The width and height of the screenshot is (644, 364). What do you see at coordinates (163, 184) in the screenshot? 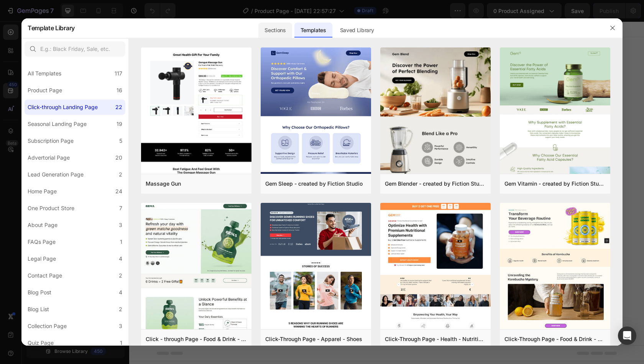
I see `div: Massage Gun` at bounding box center [163, 184].